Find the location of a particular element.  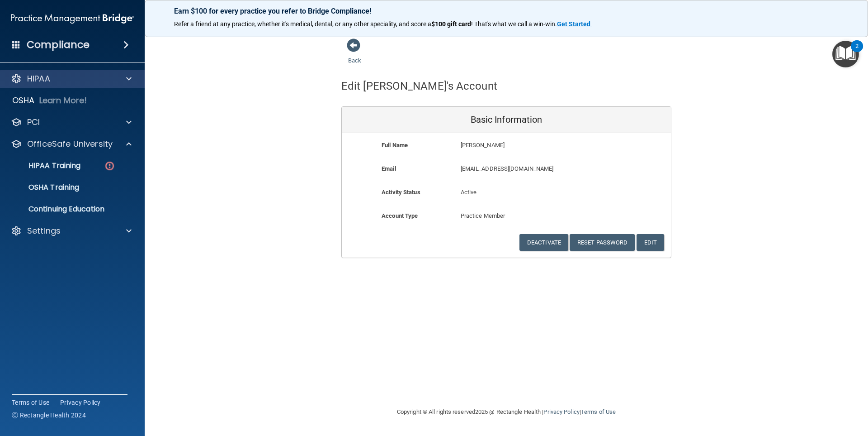

div: Basic Information is located at coordinates (506, 120).